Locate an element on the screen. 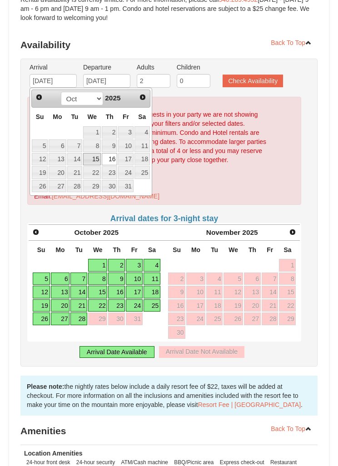 This screenshot has height=466, width=338. div: Due to the dates selected or number of guests in your party we are not showing availability for y... is located at coordinates (164, 151).